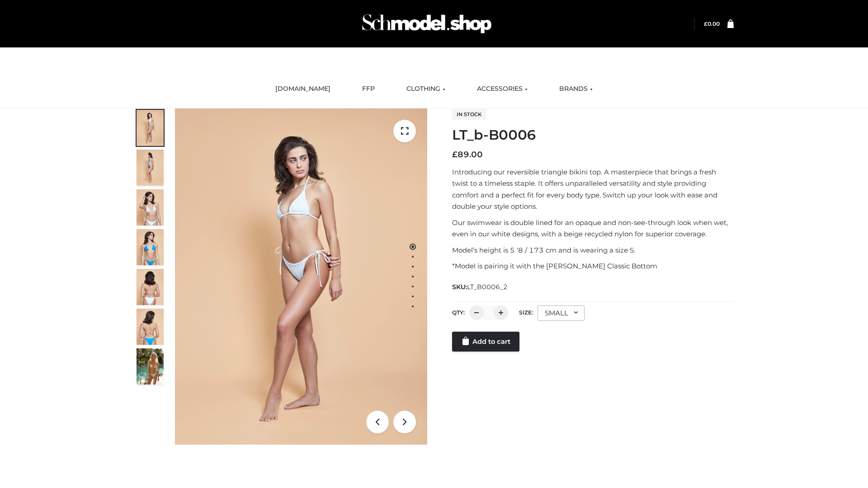 The width and height of the screenshot is (868, 488). I want to click on img: ArielClassicBikiniTop_CloudNine_AzureSky_OW114ECO_4-scaled.jpg, so click(150, 248).